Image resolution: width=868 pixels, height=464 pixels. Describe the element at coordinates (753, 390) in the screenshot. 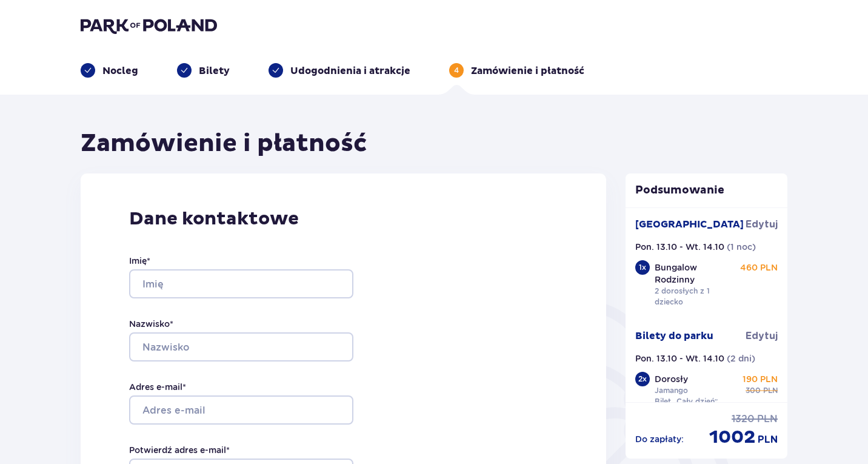

I see `span: 300` at that location.